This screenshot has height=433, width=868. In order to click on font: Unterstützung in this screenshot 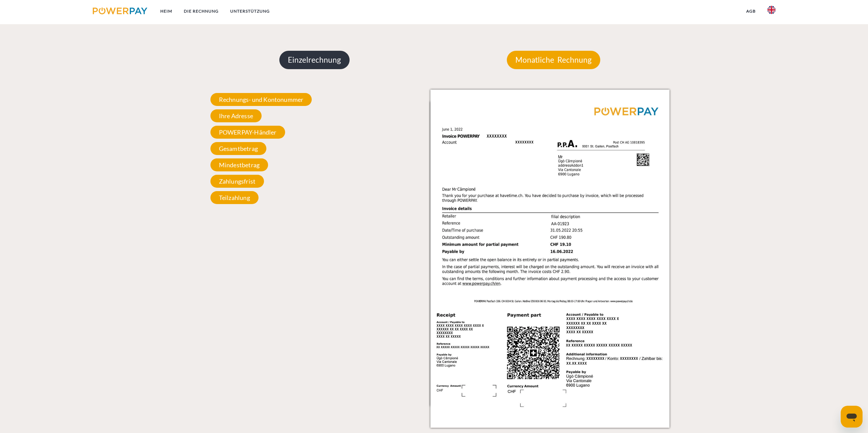, I will do `click(250, 11)`.